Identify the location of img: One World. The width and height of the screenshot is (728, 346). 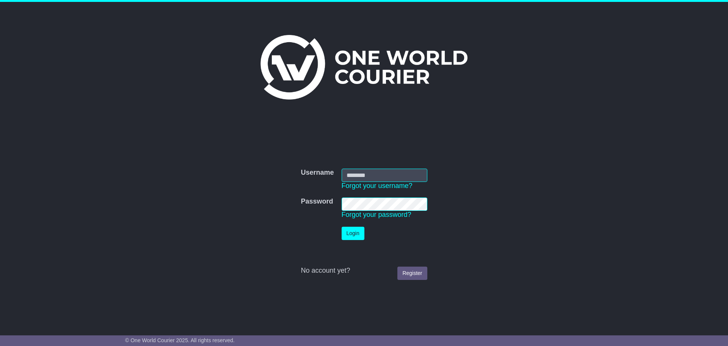
(364, 67).